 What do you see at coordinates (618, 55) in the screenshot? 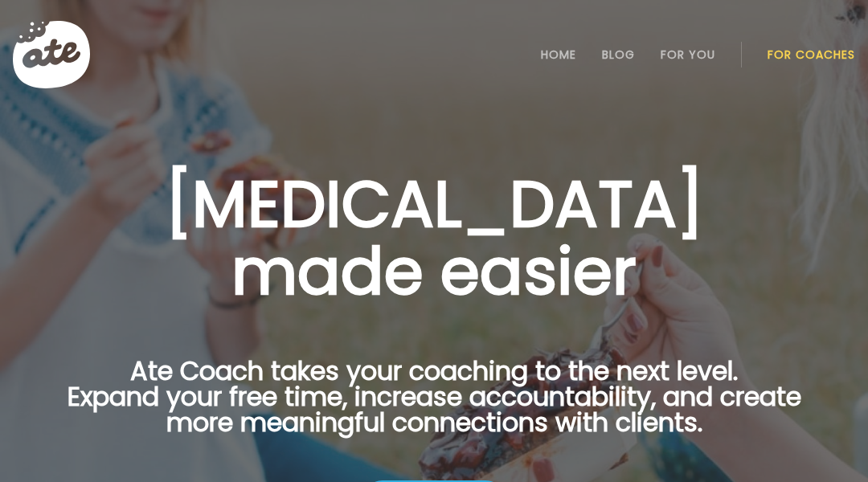
I see `a: Blog` at bounding box center [618, 55].